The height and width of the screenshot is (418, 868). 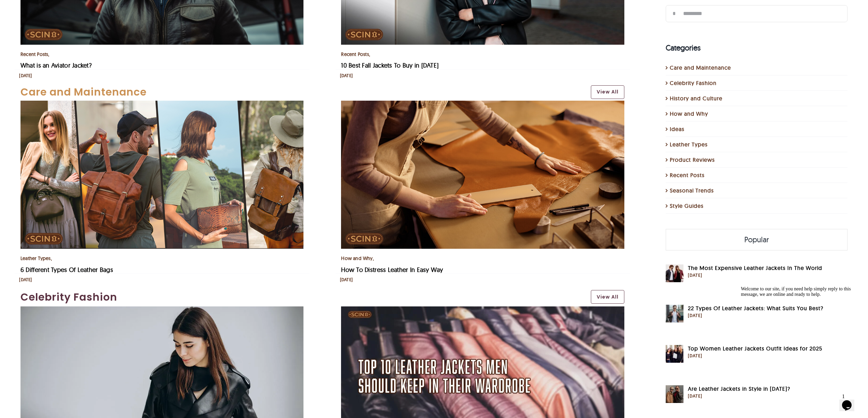 I want to click on img: 6 Different Types Of Leather Bags, so click(x=162, y=175).